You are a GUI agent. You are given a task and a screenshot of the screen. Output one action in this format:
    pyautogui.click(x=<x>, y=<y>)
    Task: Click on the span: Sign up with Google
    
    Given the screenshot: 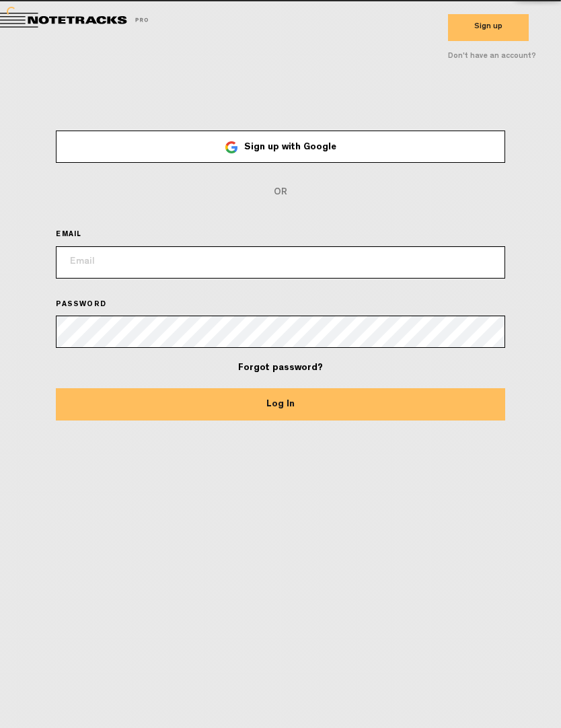 What is the action you would take?
    pyautogui.click(x=290, y=148)
    